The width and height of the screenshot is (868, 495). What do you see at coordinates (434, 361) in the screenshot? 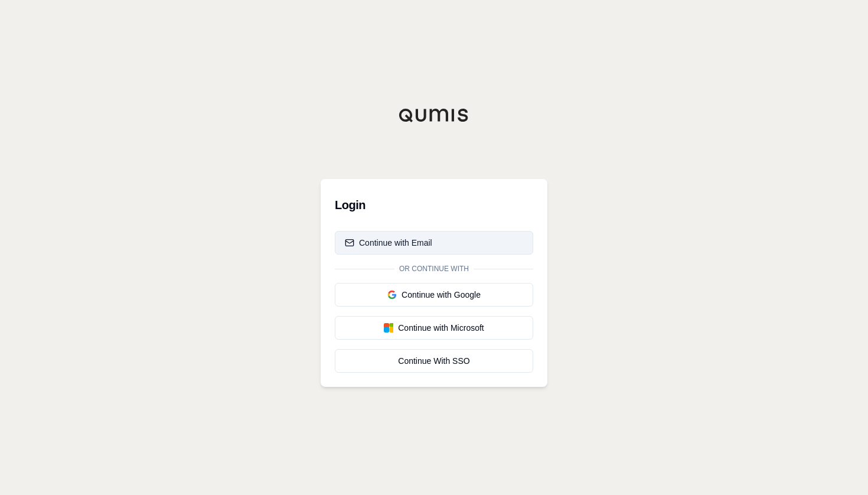
I see `div: Continue With SSO` at bounding box center [434, 361].